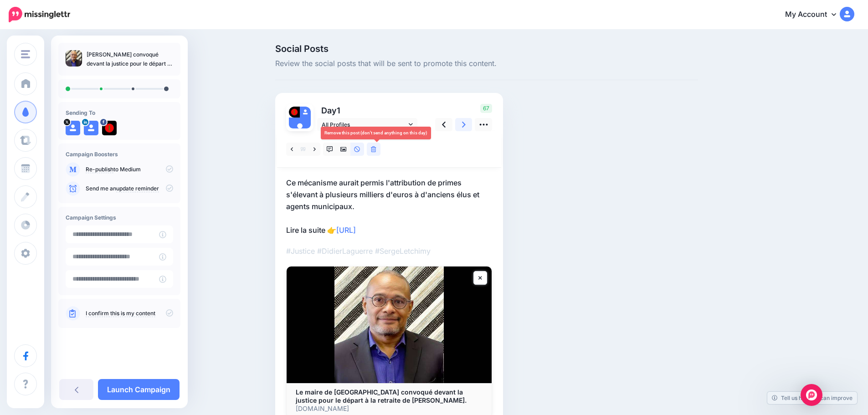  I want to click on span: Review the social posts that will be sent to promote this content., so click(486, 64).